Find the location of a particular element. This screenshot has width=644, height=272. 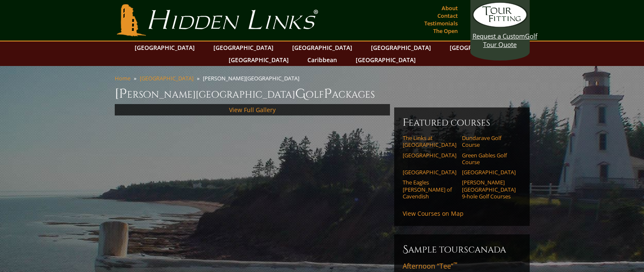

a: Green Gables Golf Course is located at coordinates (489, 159).